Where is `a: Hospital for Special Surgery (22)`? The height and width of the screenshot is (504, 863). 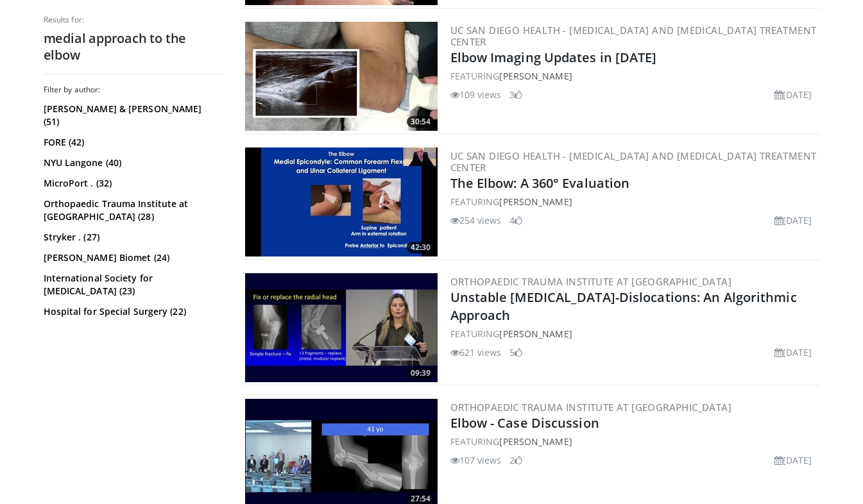 a: Hospital for Special Surgery (22) is located at coordinates (131, 312).